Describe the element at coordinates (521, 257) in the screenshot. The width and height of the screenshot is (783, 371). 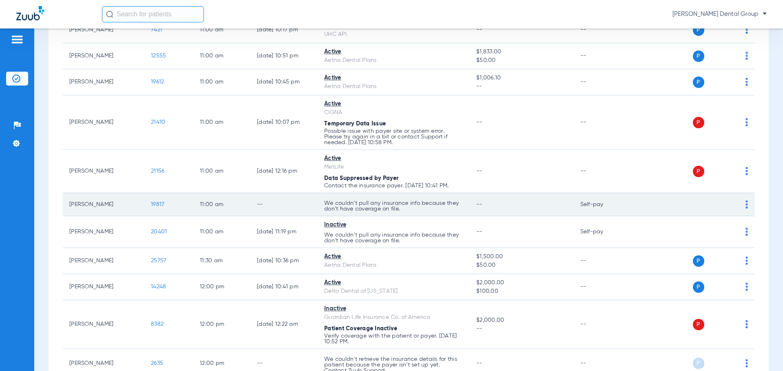
I see `span: $1,500.00` at that location.